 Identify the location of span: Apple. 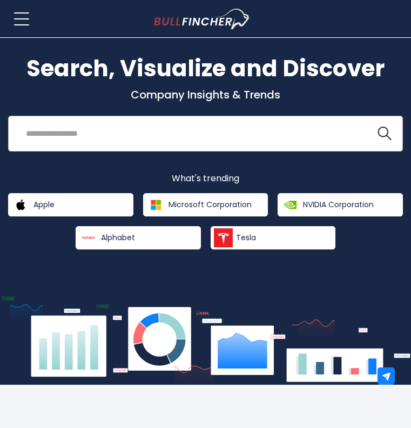
(44, 204).